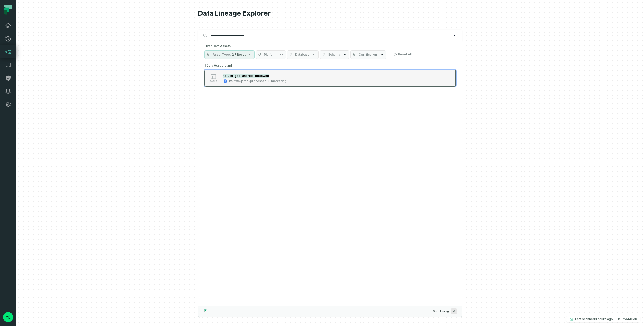 The height and width of the screenshot is (326, 644). What do you see at coordinates (368, 55) in the screenshot?
I see `button: Certification` at bounding box center [368, 55].